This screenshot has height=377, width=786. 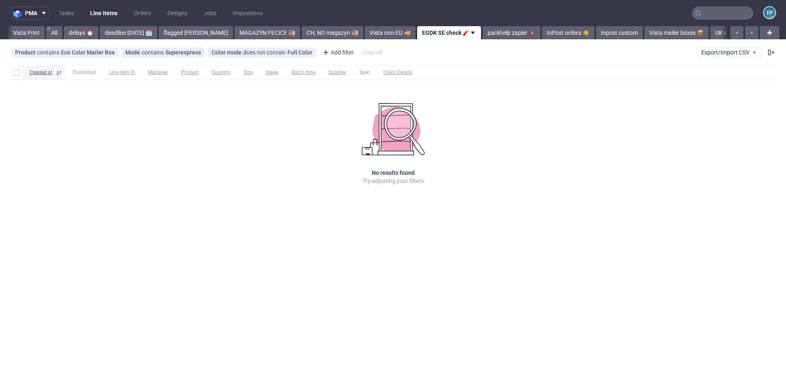 What do you see at coordinates (449, 33) in the screenshot?
I see `a: EGDK SE check 🧨` at bounding box center [449, 33].